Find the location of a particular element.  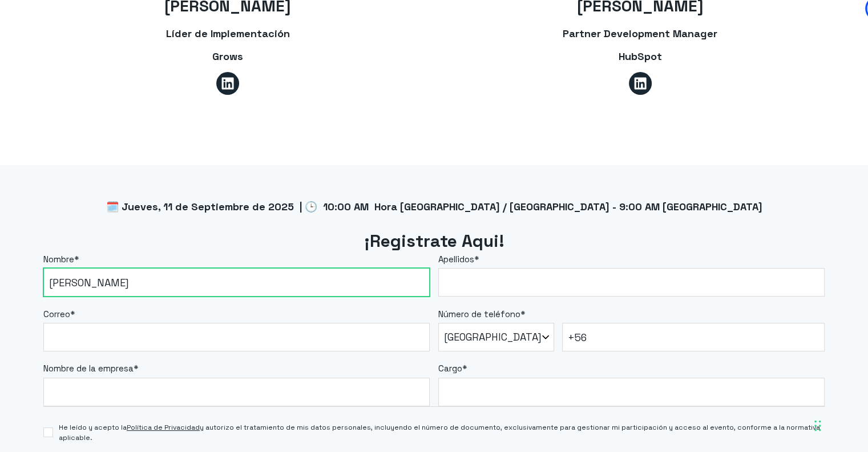

span: Correo is located at coordinates (56, 314).